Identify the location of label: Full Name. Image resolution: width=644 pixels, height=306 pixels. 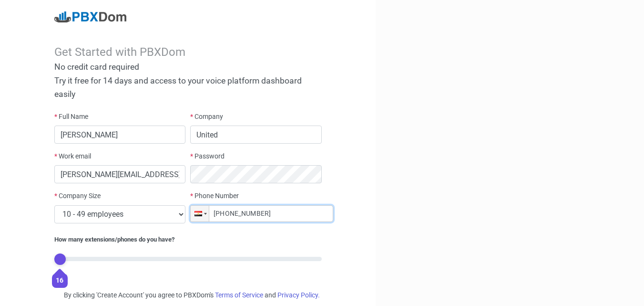
(71, 116).